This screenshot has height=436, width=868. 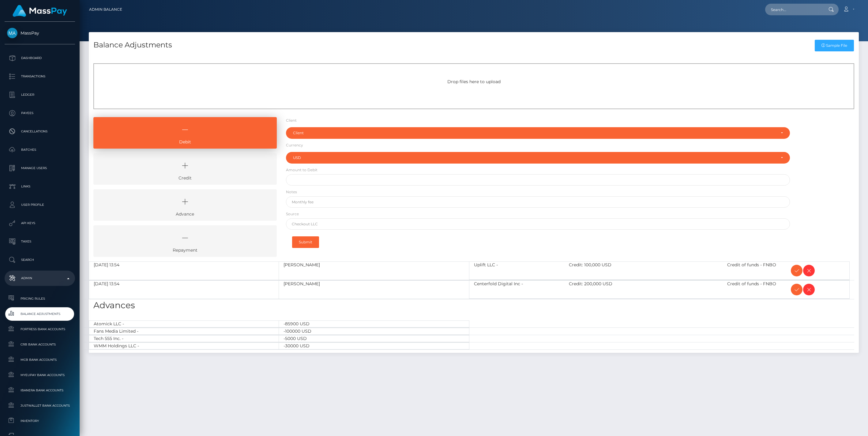 I want to click on div: Uplift LLC -, so click(x=517, y=271).